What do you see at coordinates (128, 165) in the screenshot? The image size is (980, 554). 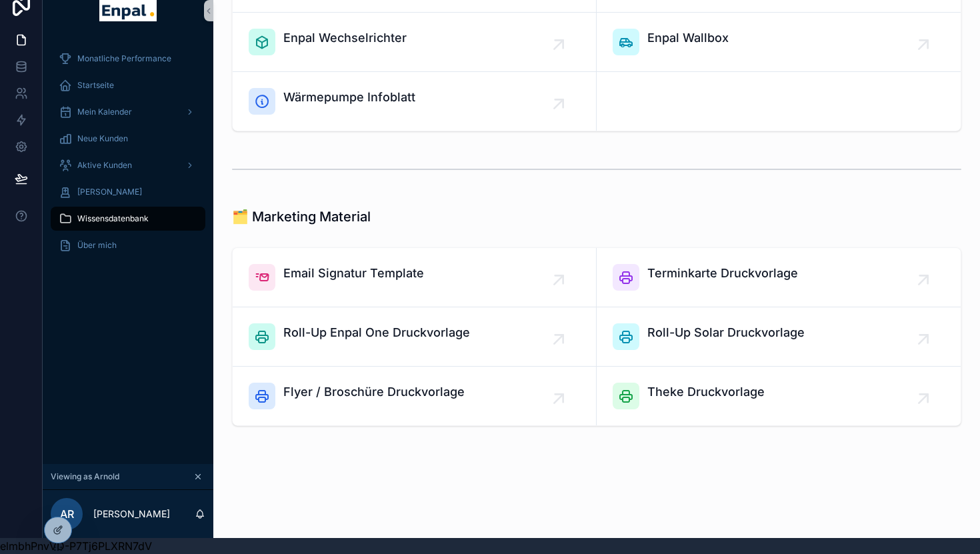 I see `a: Aktive Kunden` at bounding box center [128, 165].